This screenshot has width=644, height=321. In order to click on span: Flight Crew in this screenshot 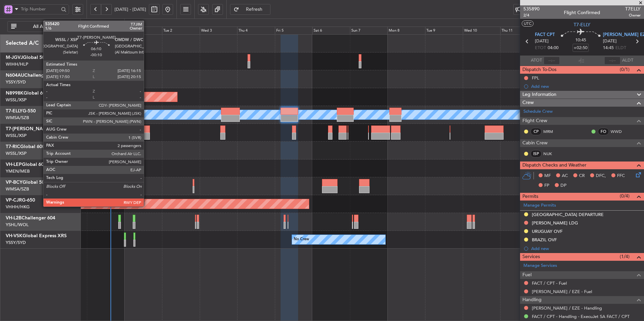, I will do `click(535, 121)`.